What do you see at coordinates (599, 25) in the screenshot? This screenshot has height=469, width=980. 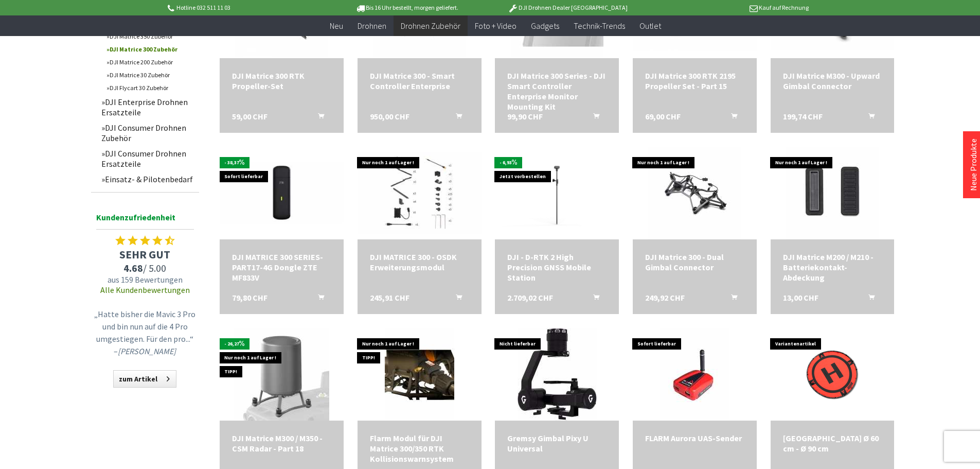 I see `a: Technik-Trends` at bounding box center [599, 25].